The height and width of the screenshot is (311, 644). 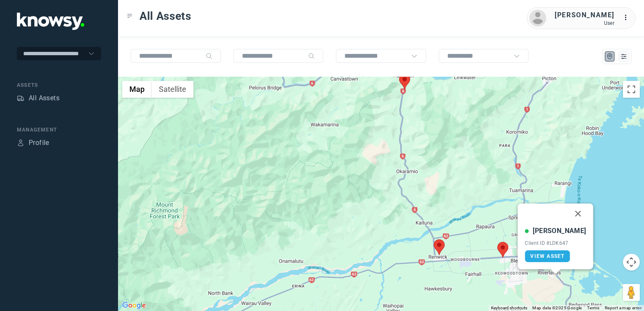 I want to click on span: View Asset, so click(x=547, y=256).